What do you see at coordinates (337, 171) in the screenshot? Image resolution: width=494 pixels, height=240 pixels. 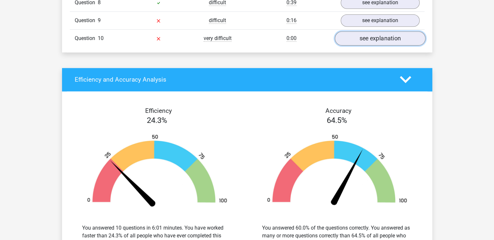 I see `img: 65.972e104a2579.png` at bounding box center [337, 171].